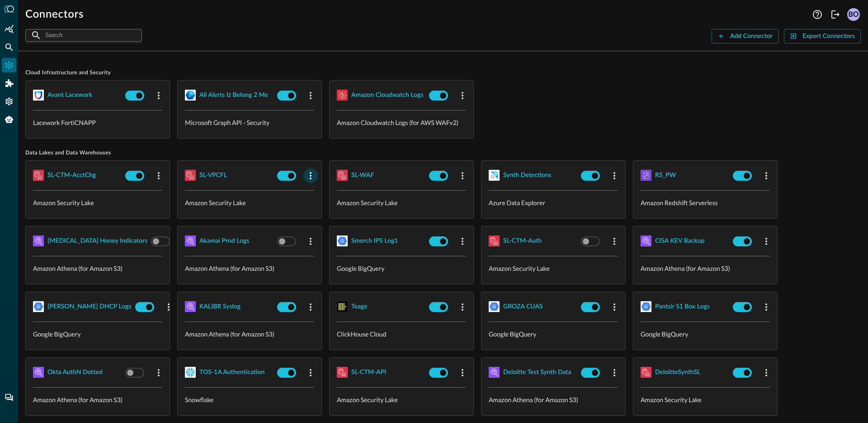 This screenshot has height=423, width=868. I want to click on div: Synth Detections, so click(527, 175).